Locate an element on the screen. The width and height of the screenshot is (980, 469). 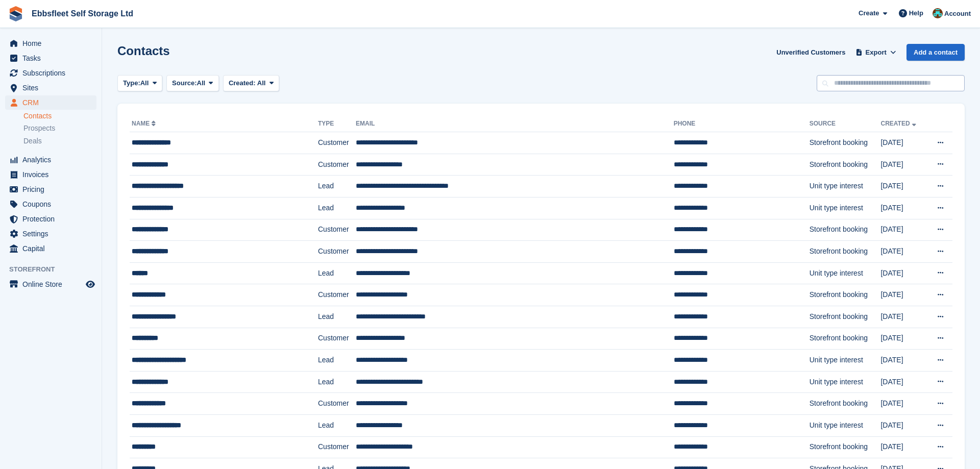
span: Subscriptions is located at coordinates (53, 73).